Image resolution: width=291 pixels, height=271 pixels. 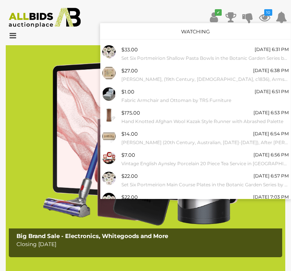 I want to click on span: $7.00, so click(x=128, y=155).